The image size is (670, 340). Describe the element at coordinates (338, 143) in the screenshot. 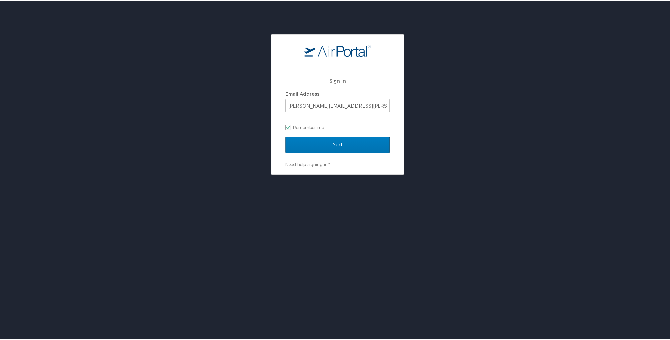

I see `input: Next` at that location.